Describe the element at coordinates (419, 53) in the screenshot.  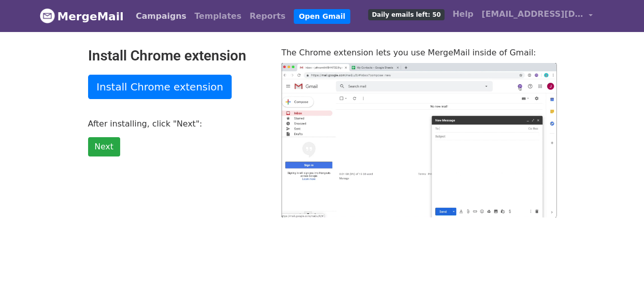
I see `p: The Chrome extension lets you use MergeMail inside of Gmail:` at that location.